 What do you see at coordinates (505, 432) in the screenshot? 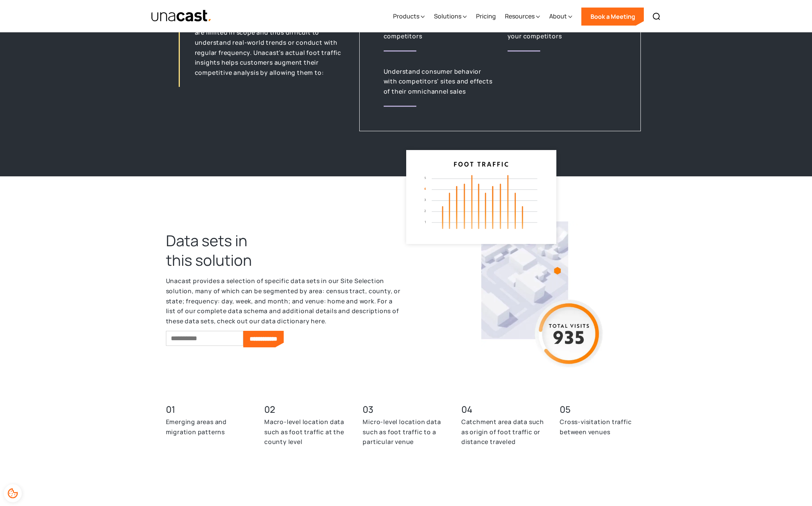
I see `p: Catchment area data such as origin of foot traffic or distance traveled` at bounding box center [505, 432].